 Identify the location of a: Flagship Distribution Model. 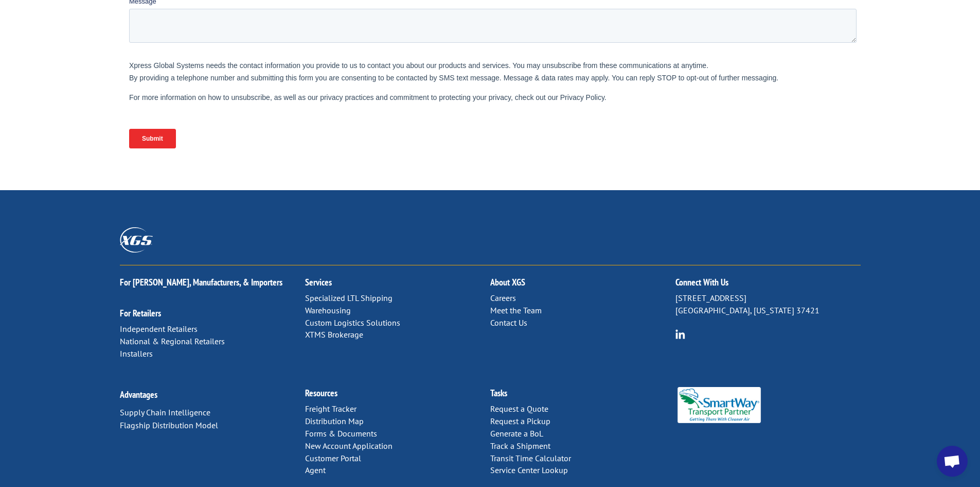
(169, 425).